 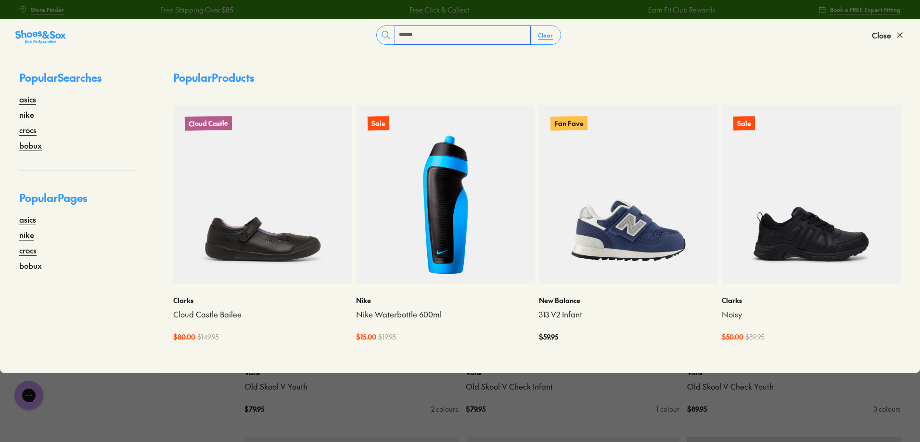 I want to click on img: SNS_Logo_Responsive.svg, so click(x=40, y=37).